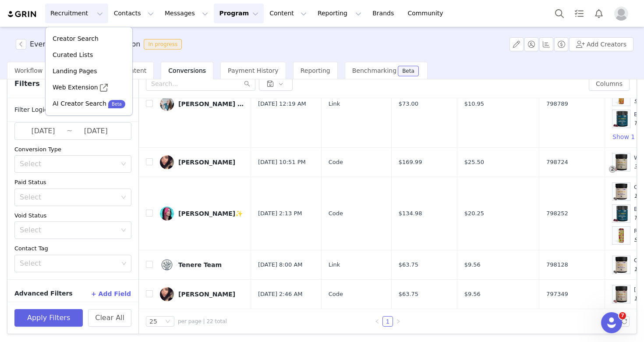 The height and width of the screenshot is (342, 644). Describe the element at coordinates (73, 183) in the screenshot. I see `div: Paid Status` at that location.